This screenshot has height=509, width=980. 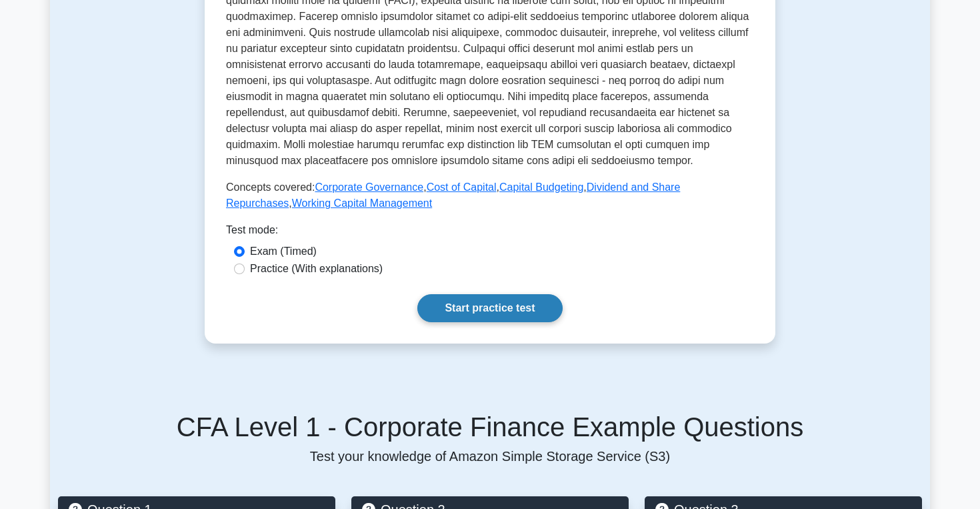 What do you see at coordinates (316, 269) in the screenshot?
I see `label: Practice (With explanations)` at bounding box center [316, 269].